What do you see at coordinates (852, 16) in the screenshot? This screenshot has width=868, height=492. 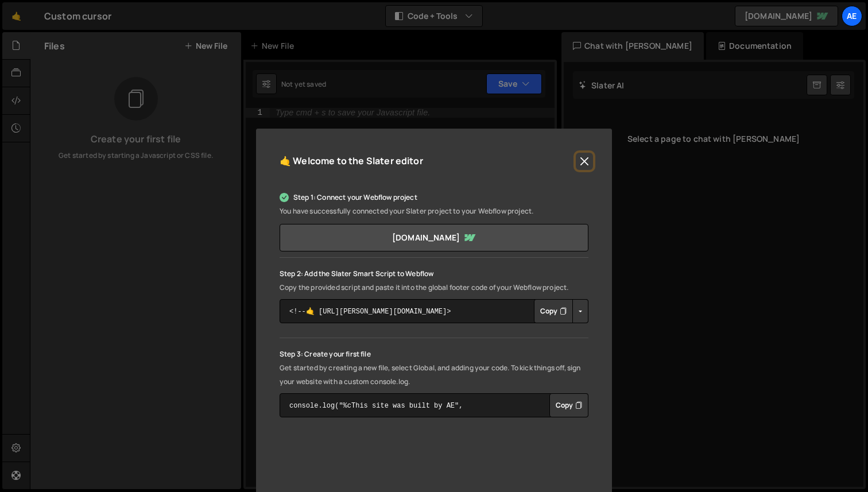 I see `div: AE` at bounding box center [852, 16].